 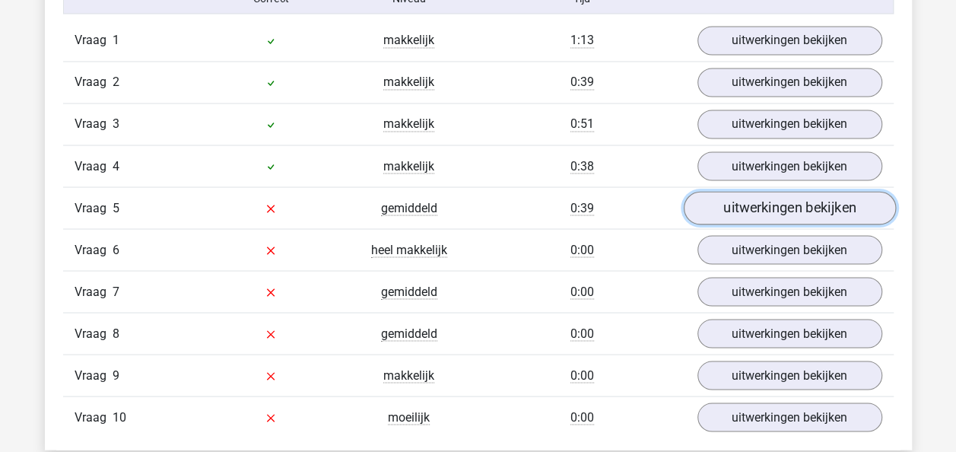 I want to click on span: 2, so click(x=116, y=81).